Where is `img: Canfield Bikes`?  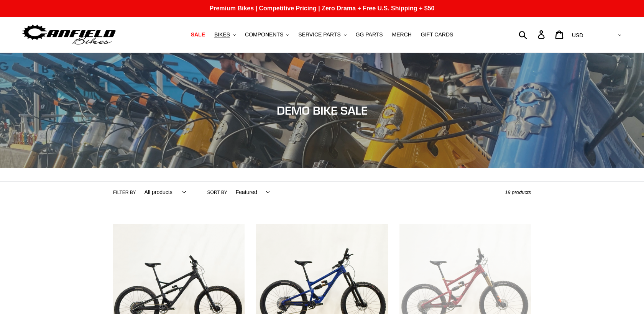
img: Canfield Bikes is located at coordinates (69, 35).